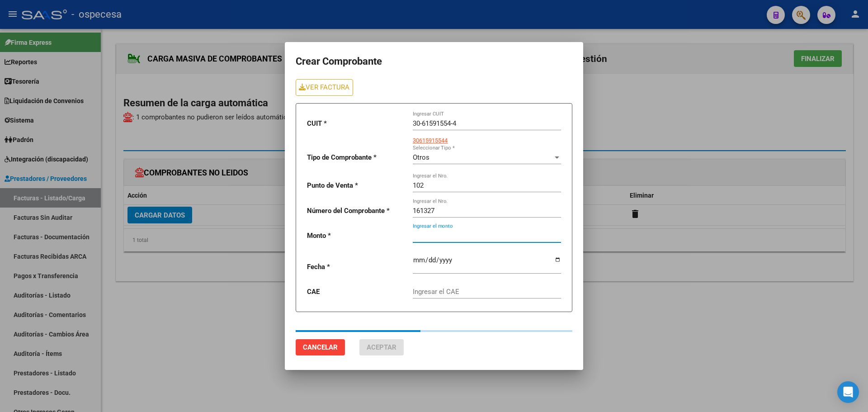 The width and height of the screenshot is (868, 412). What do you see at coordinates (357, 157) in the screenshot?
I see `p: Tipo de Comprobante *` at bounding box center [357, 157].